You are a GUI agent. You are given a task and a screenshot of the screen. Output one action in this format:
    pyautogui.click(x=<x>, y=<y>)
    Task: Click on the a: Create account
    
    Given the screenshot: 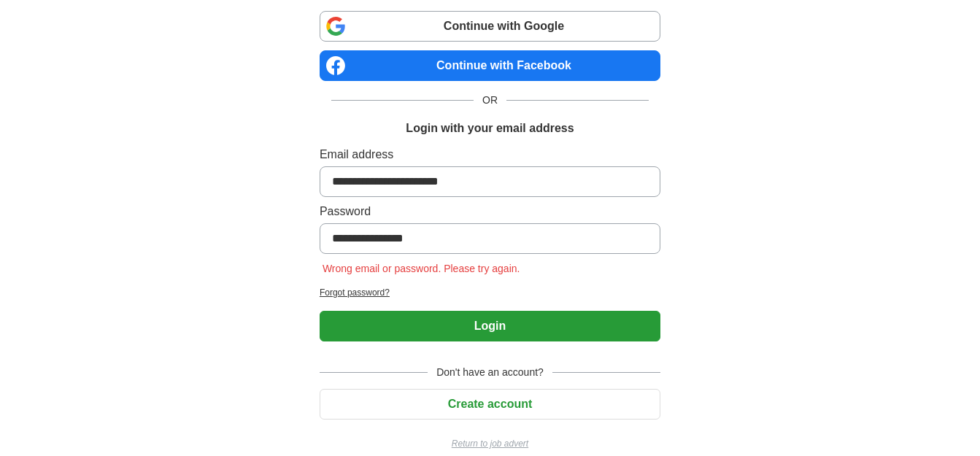 What is the action you would take?
    pyautogui.click(x=490, y=403)
    